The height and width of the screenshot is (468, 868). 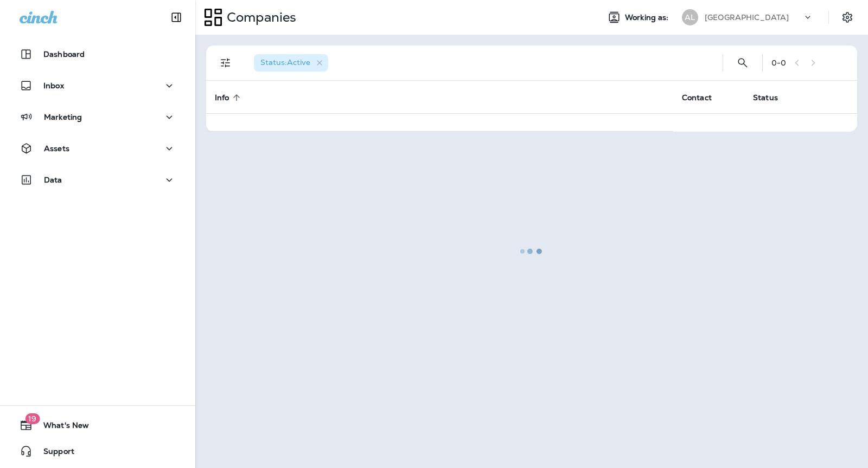 What do you see at coordinates (61, 428) in the screenshot?
I see `span: What's New` at bounding box center [61, 428].